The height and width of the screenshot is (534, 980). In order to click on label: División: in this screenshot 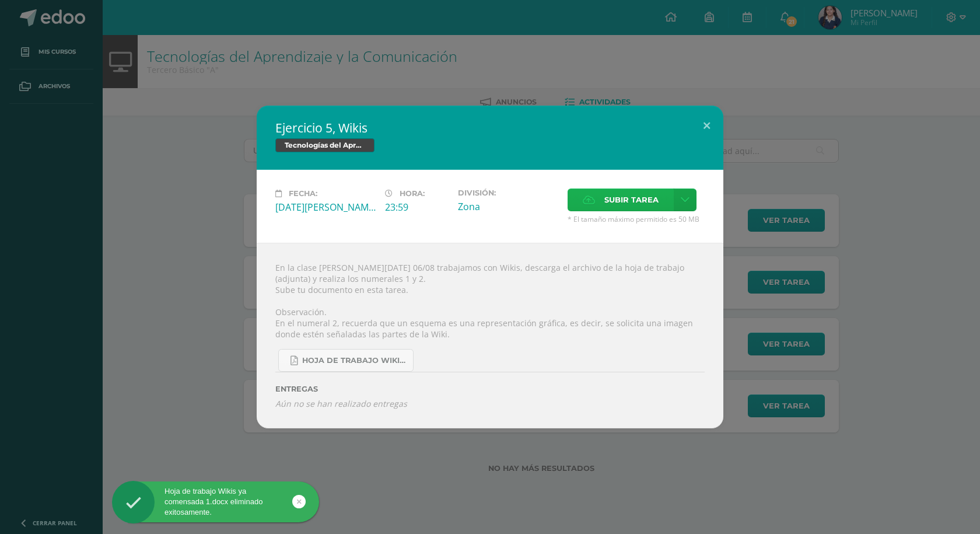, I will do `click(508, 193)`.